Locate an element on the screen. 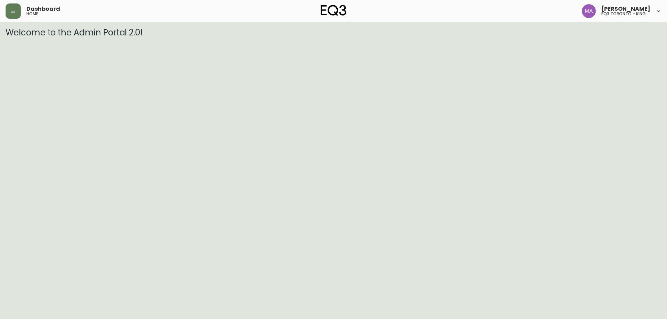 The height and width of the screenshot is (319, 667). img: 4f0989f25cbf85e7eb2537583095d61e is located at coordinates (589, 11).